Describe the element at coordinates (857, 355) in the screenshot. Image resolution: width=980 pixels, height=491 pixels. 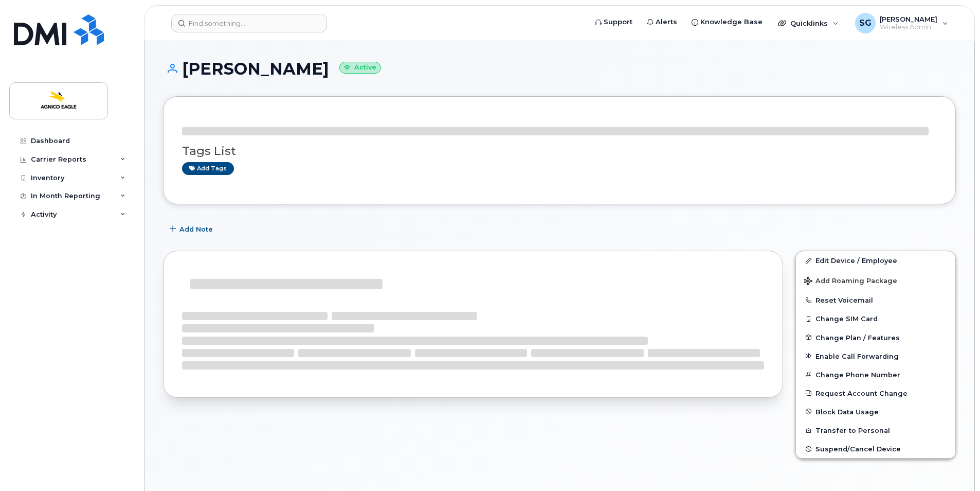
I see `span: Enable Call Forwarding` at that location.